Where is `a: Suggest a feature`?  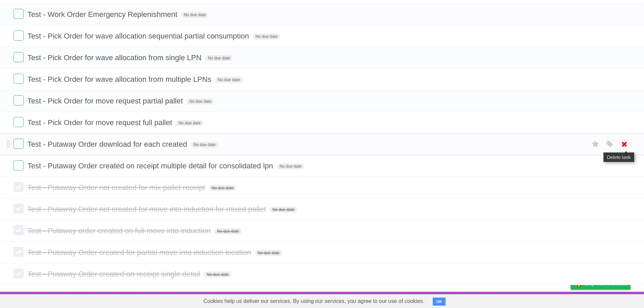 a: Suggest a feature is located at coordinates (609, 300).